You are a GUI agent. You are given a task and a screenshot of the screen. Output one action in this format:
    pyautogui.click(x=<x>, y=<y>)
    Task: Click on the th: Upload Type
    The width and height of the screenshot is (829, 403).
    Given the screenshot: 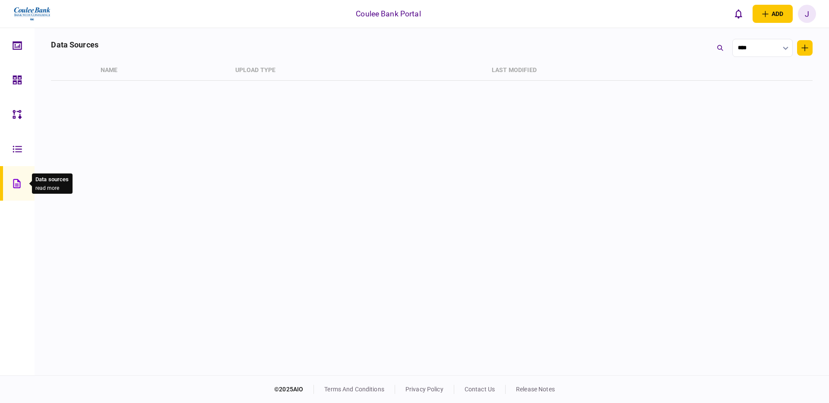 What is the action you would take?
    pyautogui.click(x=359, y=70)
    